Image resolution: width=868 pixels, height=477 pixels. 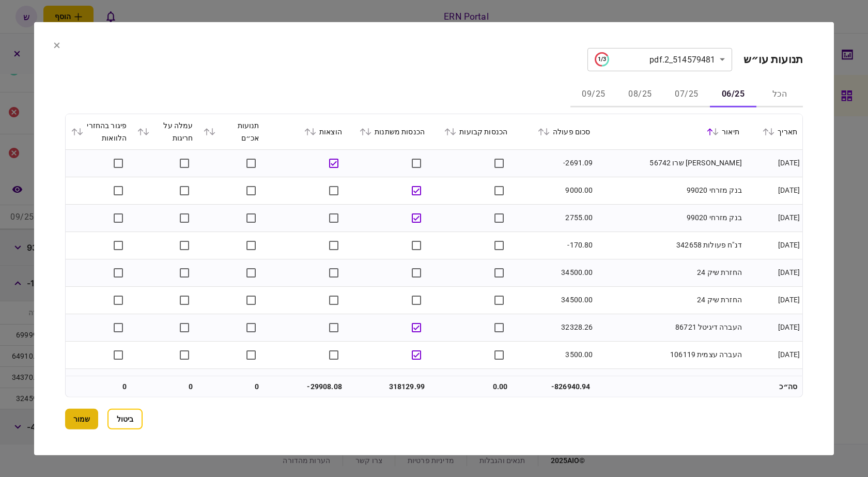 I want to click on td: 3500.00, so click(x=554, y=354).